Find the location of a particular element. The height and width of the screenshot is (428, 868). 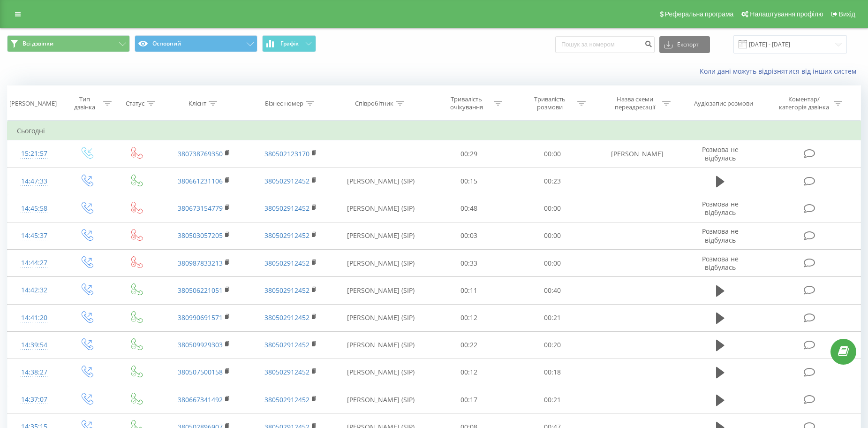

td: 00:15 is located at coordinates (469, 181).